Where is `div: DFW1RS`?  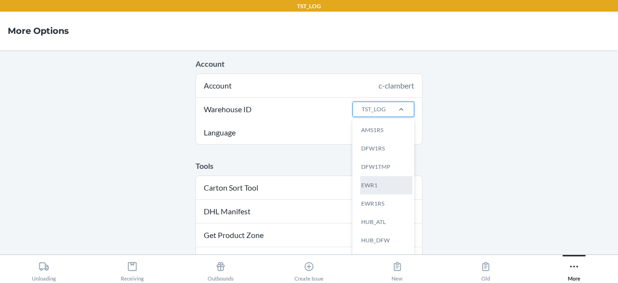
div: DFW1RS is located at coordinates (386, 148).